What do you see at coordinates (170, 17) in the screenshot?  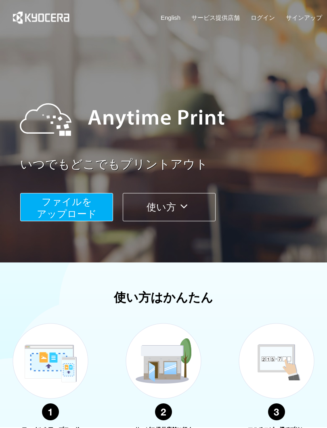 I see `a: English` at bounding box center [170, 17].